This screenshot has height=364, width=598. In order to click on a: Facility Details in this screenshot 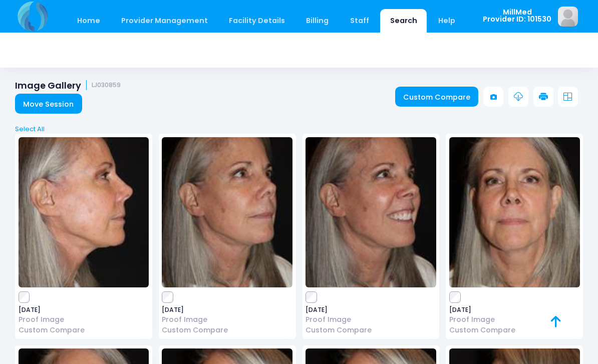, I will do `click(257, 21)`.